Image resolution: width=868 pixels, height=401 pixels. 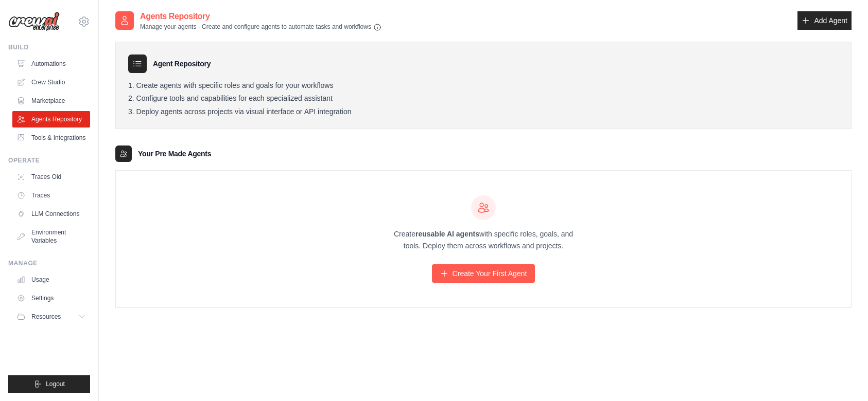 I want to click on a: Automations, so click(x=51, y=64).